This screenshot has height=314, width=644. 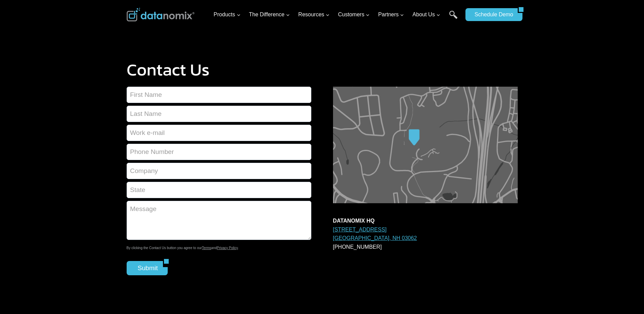 I want to click on input: State, so click(x=219, y=190).